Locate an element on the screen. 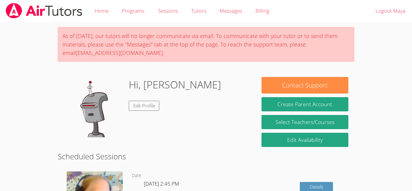 The height and width of the screenshot is (191, 412). a: Edit Profile is located at coordinates (144, 106).